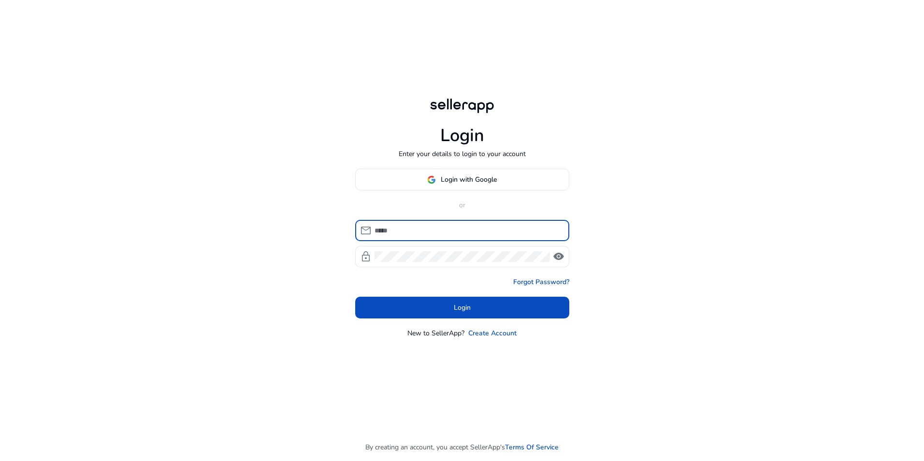 The image size is (924, 461). I want to click on img: google-logo.svg, so click(431, 180).